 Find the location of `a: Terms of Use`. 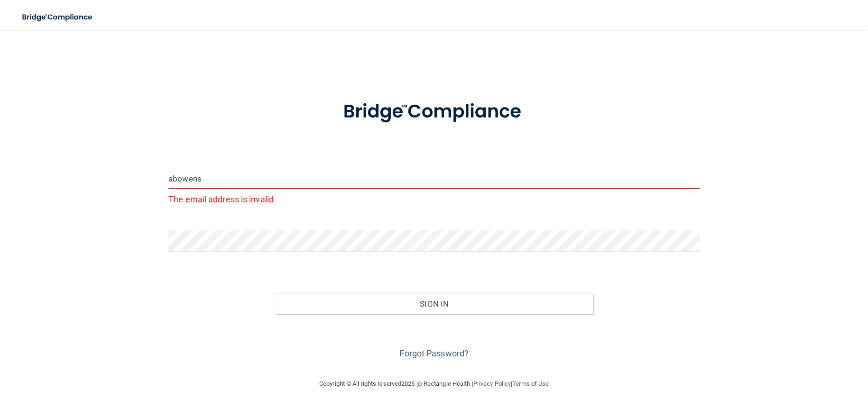

a: Terms of Use is located at coordinates (530, 384).